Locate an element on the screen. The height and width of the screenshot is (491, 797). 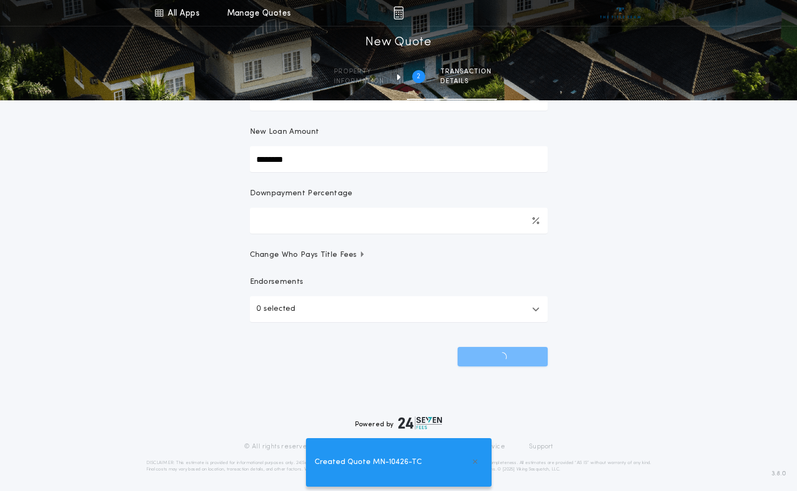
span: information is located at coordinates (359, 81).